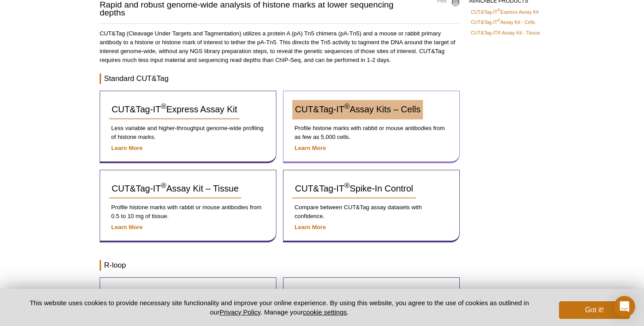 This screenshot has height=326, width=644. I want to click on span: CUT&Tag-IT Spike-In Control, so click(354, 189).